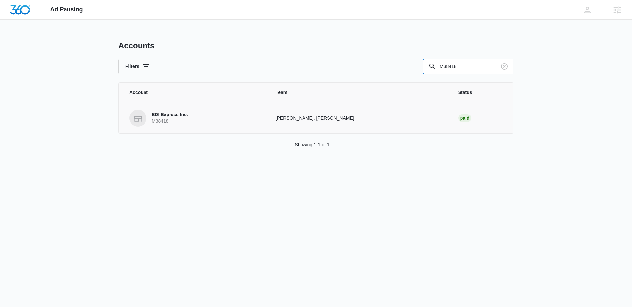 This screenshot has height=307, width=632. What do you see at coordinates (170, 115) in the screenshot?
I see `p: EDI Express Inc.` at bounding box center [170, 115].